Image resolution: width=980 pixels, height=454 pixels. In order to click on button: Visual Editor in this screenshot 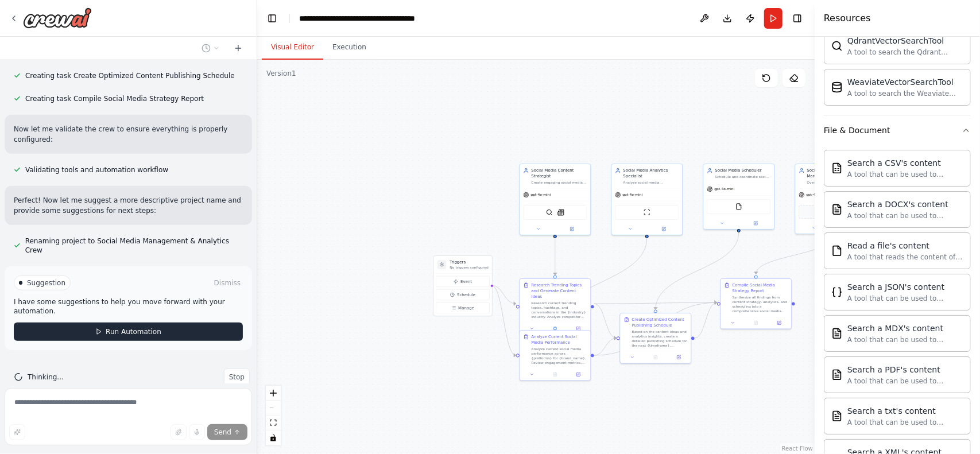, I will do `click(292, 48)`.